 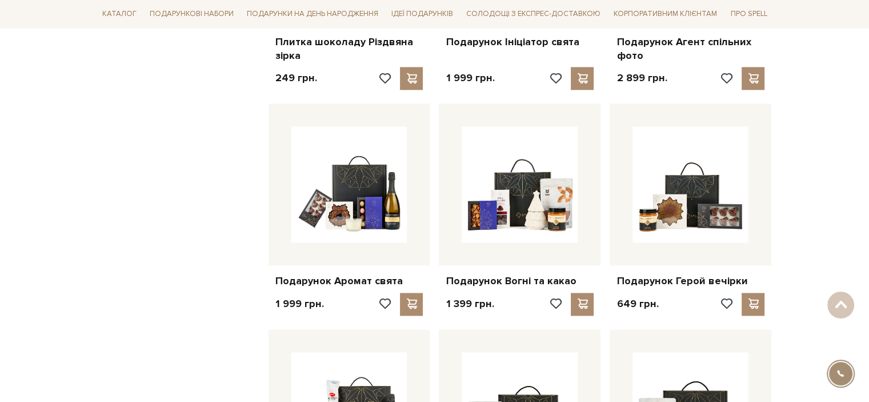 What do you see at coordinates (296, 78) in the screenshot?
I see `p: 249 грн.` at bounding box center [296, 78].